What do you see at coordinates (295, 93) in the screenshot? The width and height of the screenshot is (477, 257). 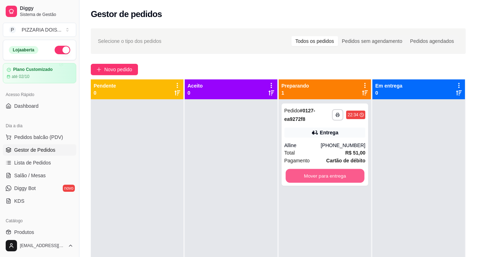 I see `p: 1` at bounding box center [295, 93].